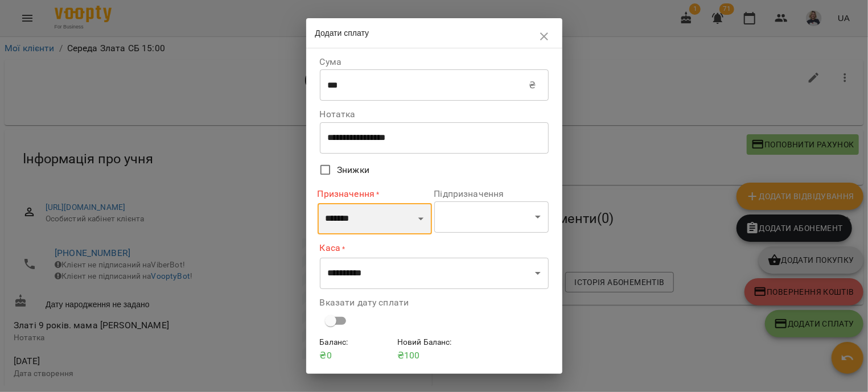 The image size is (868, 392). Describe the element at coordinates (435, 115) in the screenshot. I see `label: Нотатка` at that location.